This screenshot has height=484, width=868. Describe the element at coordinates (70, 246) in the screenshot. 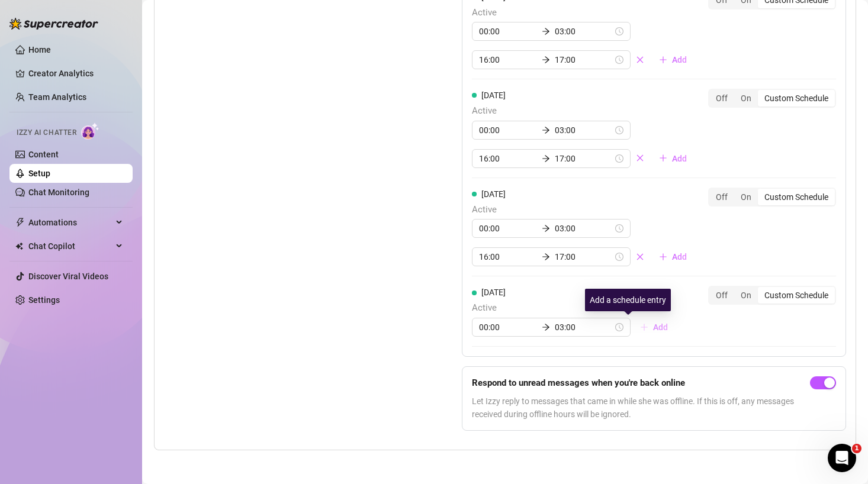

I see `span: Chat Copilot` at that location.